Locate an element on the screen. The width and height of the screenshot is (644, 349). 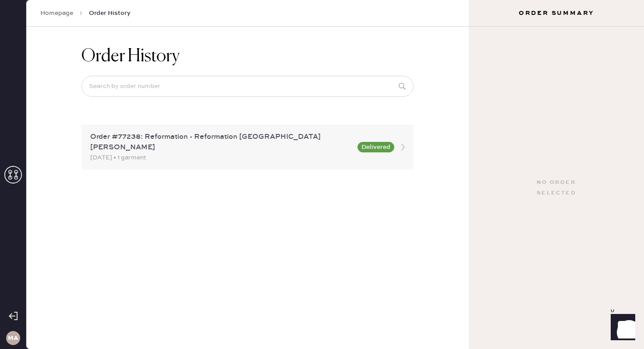
h3: Order Summary is located at coordinates (556, 13).